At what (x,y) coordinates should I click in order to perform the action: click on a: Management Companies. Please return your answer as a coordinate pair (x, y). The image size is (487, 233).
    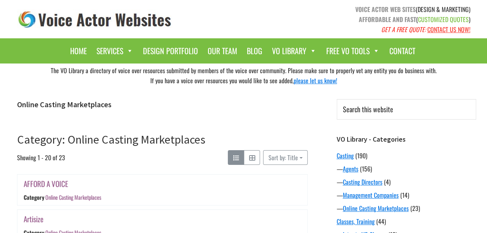
    Looking at the image, I should click on (371, 195).